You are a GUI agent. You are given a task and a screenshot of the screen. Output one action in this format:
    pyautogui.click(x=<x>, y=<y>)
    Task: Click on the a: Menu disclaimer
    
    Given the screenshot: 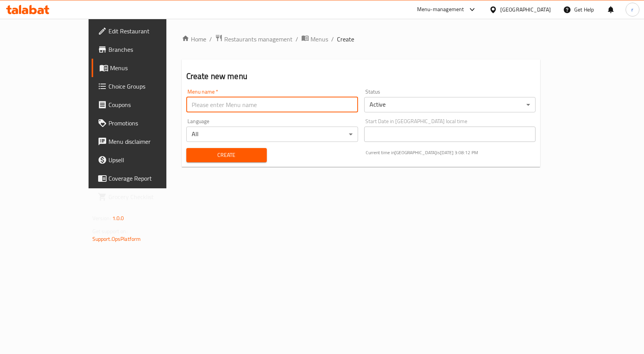 What is the action you would take?
    pyautogui.click(x=144, y=142)
    